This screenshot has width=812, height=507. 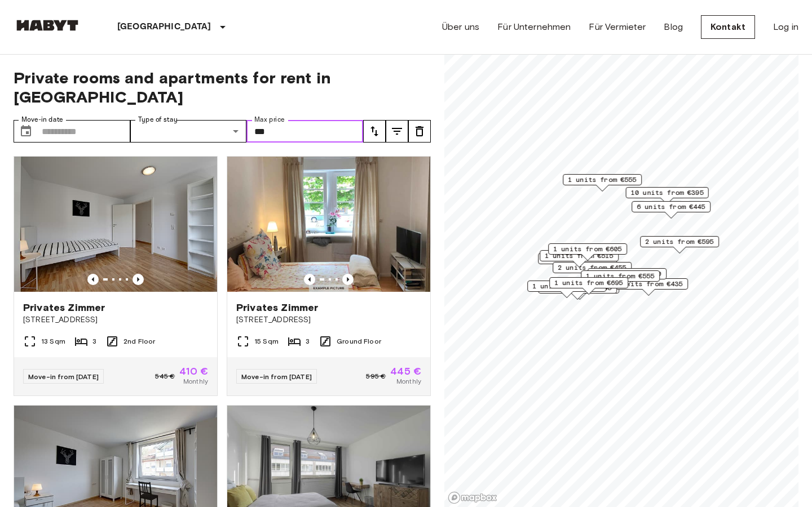 I want to click on span: 410 €, so click(x=193, y=372).